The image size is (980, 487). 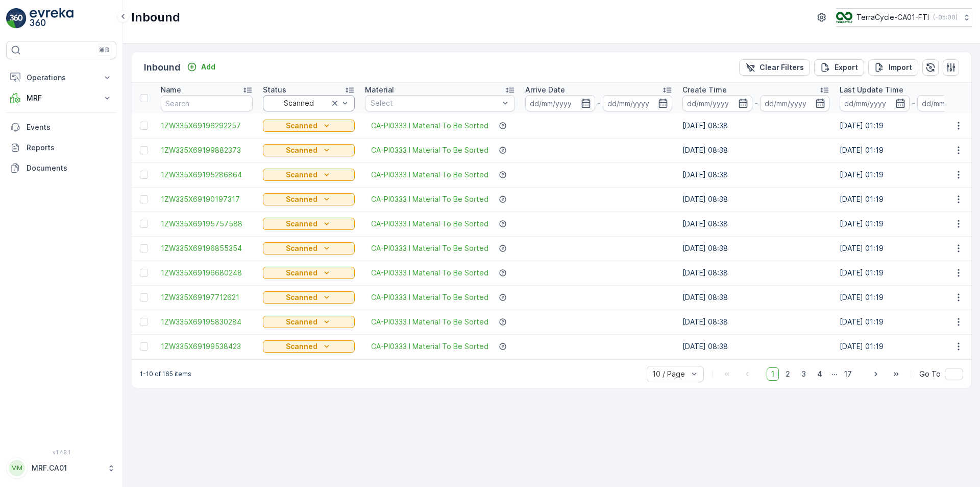 I want to click on span: 2, so click(x=788, y=374).